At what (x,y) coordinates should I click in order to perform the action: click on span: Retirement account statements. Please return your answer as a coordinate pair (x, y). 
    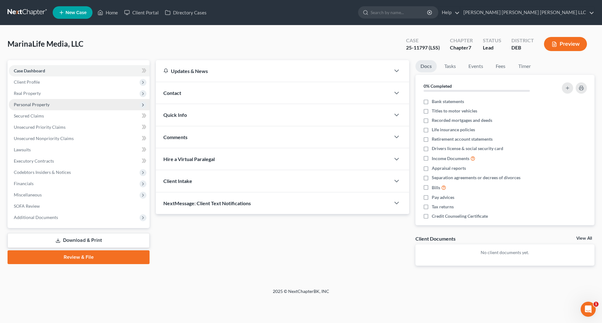
    Looking at the image, I should click on (462, 139).